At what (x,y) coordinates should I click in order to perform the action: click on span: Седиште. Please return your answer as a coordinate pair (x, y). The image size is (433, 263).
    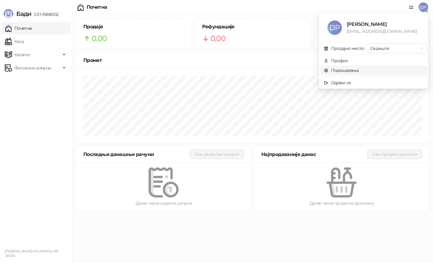
    Looking at the image, I should click on (397, 48).